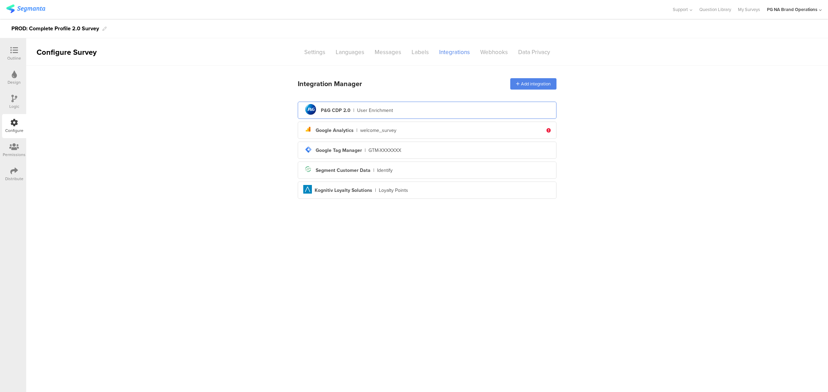  I want to click on div: PG NA Brand Operations, so click(792, 9).